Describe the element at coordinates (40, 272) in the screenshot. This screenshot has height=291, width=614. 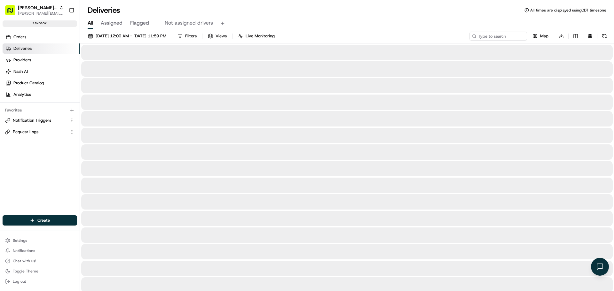
I see `button: Toggle Theme` at that location.